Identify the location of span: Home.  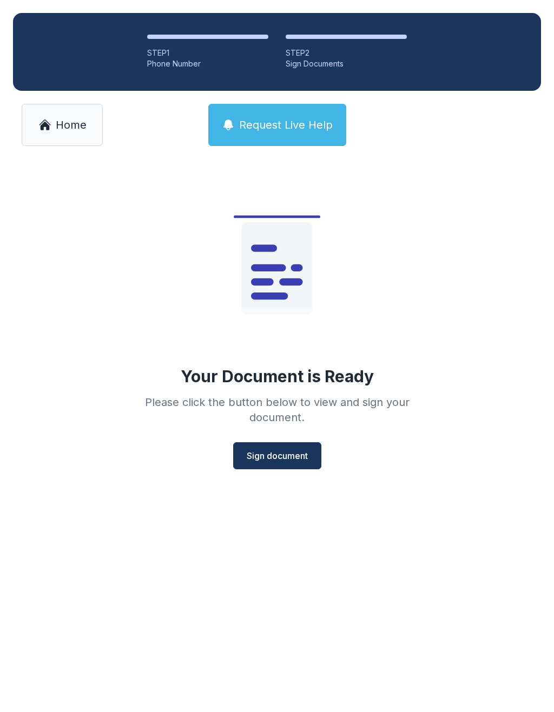
(71, 125).